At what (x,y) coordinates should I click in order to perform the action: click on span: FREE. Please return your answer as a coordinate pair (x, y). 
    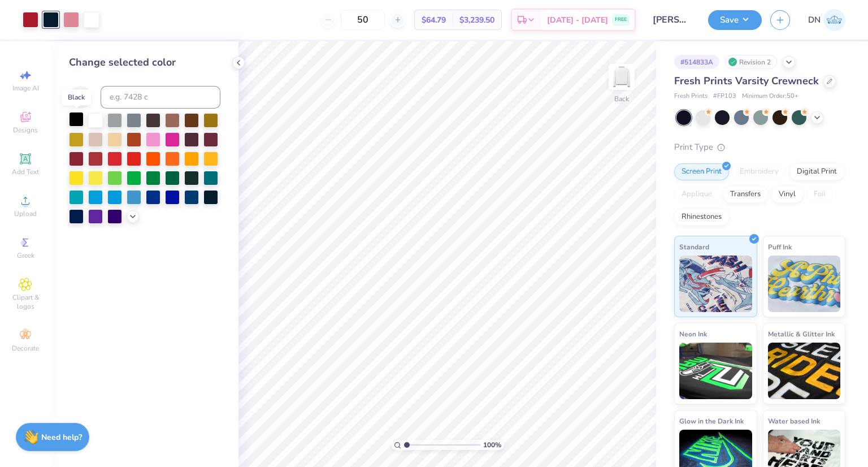
    Looking at the image, I should click on (621, 20).